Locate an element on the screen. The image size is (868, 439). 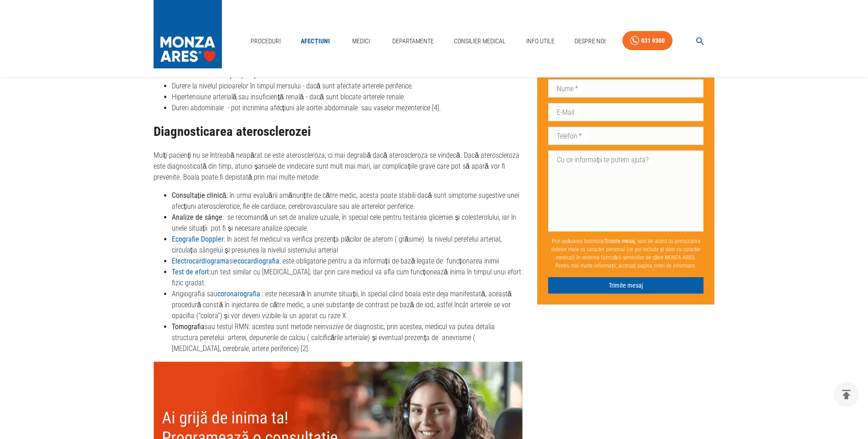
li: Angiografia sau : este necesară în anumite situații, în special când boala este deja manifestată,... is located at coordinates (347, 305).